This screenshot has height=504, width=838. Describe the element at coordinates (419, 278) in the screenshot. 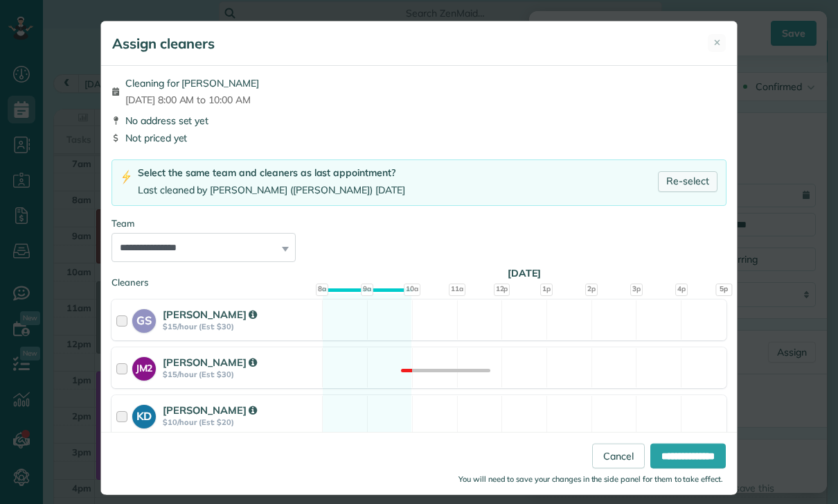

I see `div: Cleaners` at that location.